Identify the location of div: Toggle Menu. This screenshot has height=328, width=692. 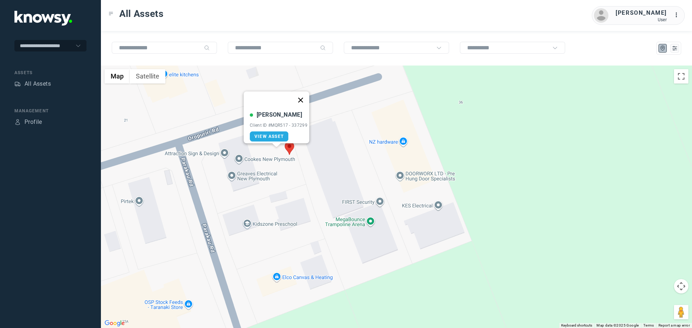
(111, 14).